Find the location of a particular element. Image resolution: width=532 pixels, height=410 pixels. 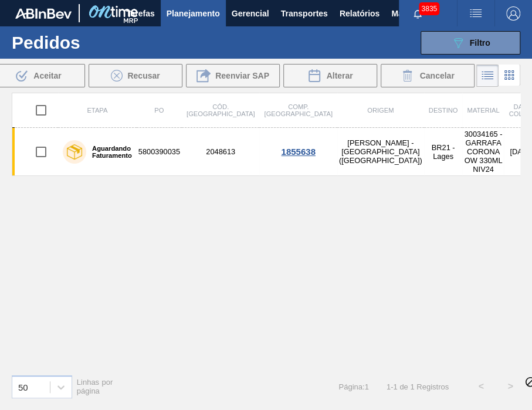

span: Etapa is located at coordinates (97, 110).